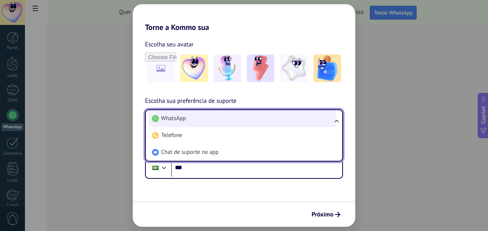  I want to click on img: -2.jpeg, so click(228, 68).